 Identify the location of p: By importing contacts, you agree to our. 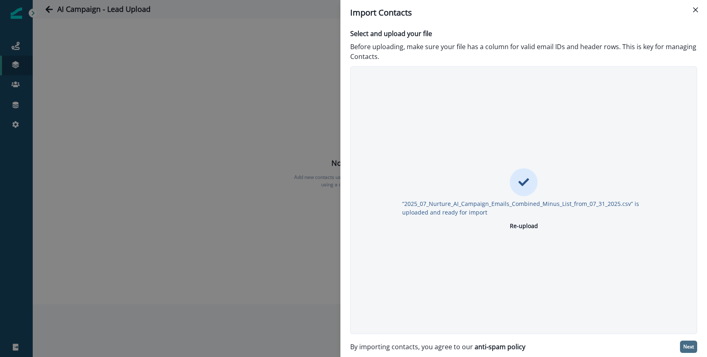
(438, 346).